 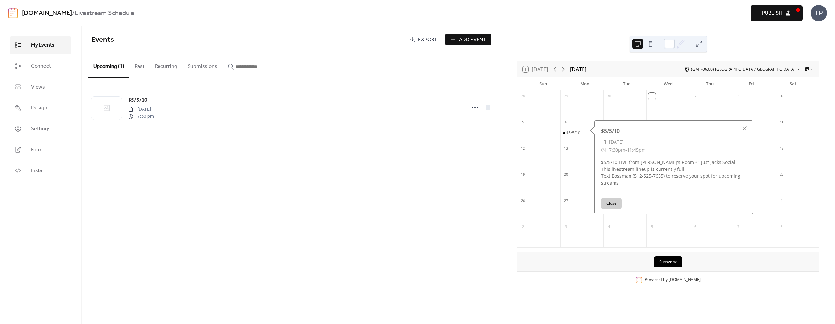 What do you see at coordinates (13, 13) in the screenshot?
I see `img: logo` at bounding box center [13, 13].